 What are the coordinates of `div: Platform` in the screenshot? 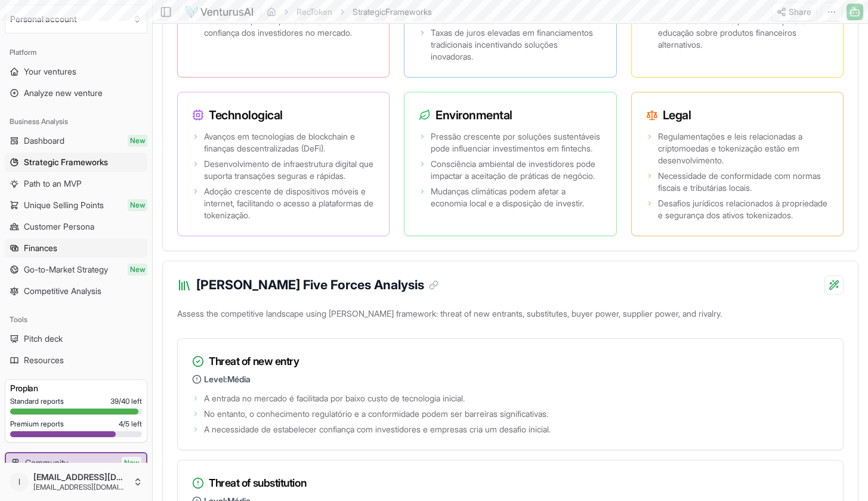 It's located at (76, 52).